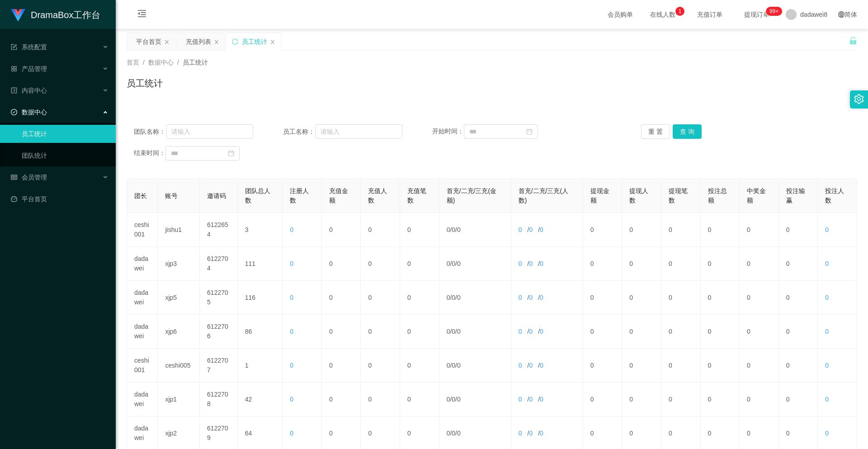 This screenshot has width=868, height=449. Describe the element at coordinates (29, 112) in the screenshot. I see `span: 数据中心` at that location.